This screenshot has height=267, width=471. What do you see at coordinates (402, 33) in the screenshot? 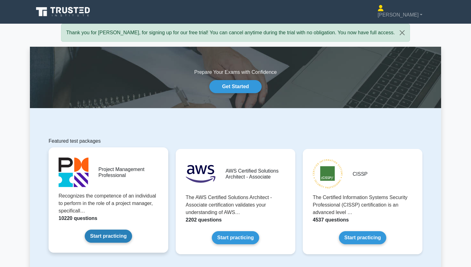
I see `button: Close` at bounding box center [402, 33].